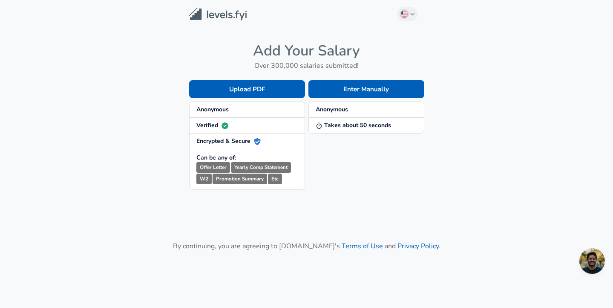 This screenshot has width=613, height=308. Describe the element at coordinates (247, 89) in the screenshot. I see `button: Upload PDF` at that location.